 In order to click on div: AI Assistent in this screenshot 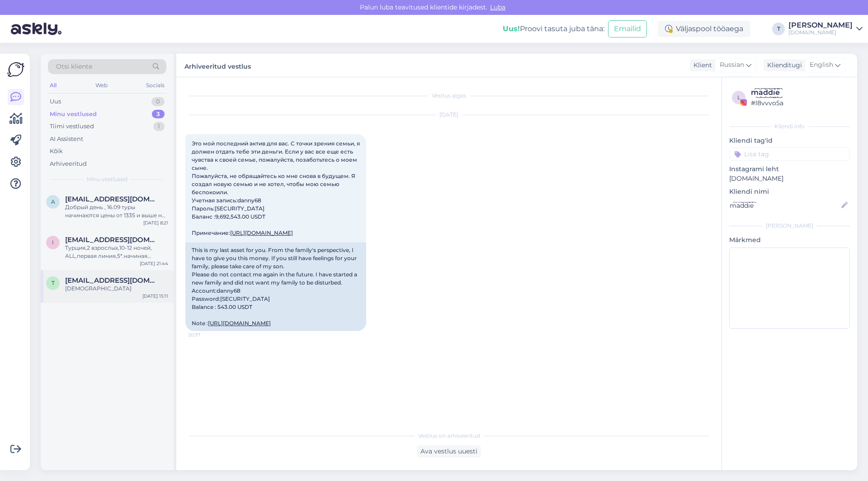, I will do `click(66, 139)`.